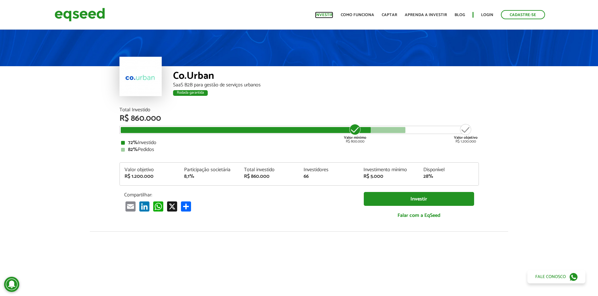 The height and width of the screenshot is (296, 598). What do you see at coordinates (133, 149) in the screenshot?
I see `strong: 82%` at bounding box center [133, 149].